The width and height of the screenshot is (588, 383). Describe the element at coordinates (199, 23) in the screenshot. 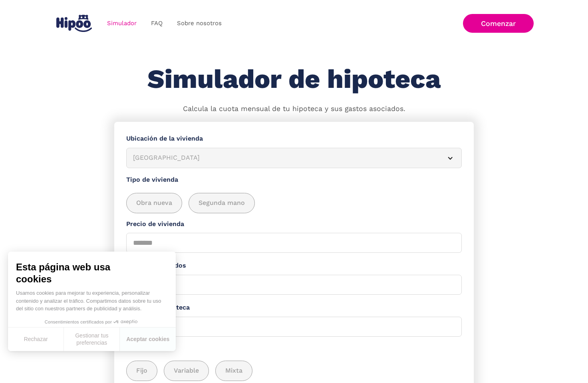

I see `a: Sobre nosotros` at that location.